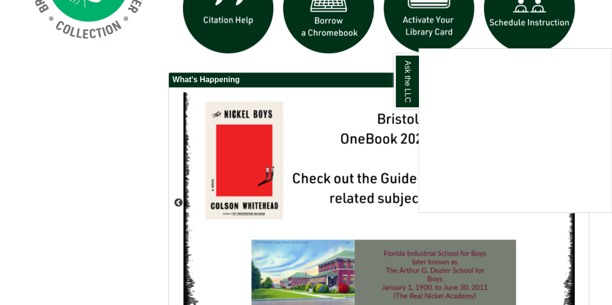 Image resolution: width=612 pixels, height=305 pixels. I want to click on div: Ask the LLC, so click(515, 131).